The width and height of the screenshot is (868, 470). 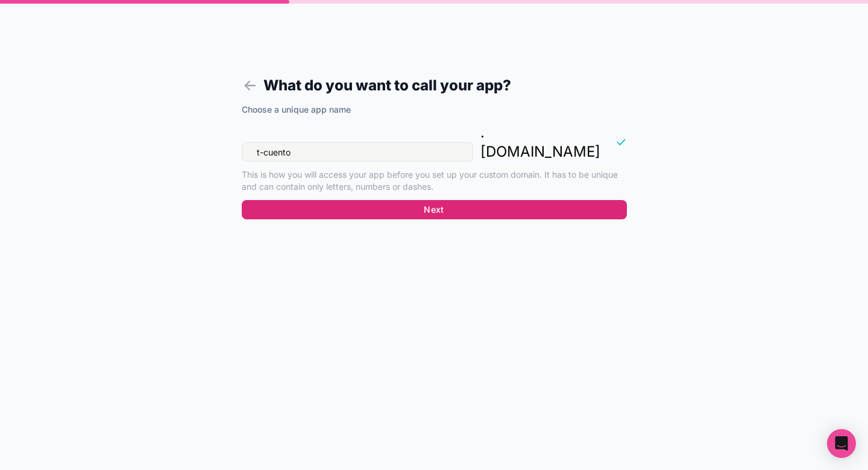 What do you see at coordinates (842, 444) in the screenshot?
I see `div: Open Intercom Messenger` at bounding box center [842, 444].